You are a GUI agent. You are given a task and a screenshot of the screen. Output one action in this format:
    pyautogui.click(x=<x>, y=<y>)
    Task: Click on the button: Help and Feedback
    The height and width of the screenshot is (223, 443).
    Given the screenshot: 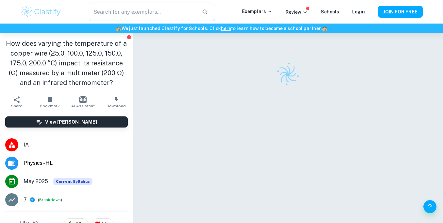 What is the action you would take?
    pyautogui.click(x=430, y=206)
    